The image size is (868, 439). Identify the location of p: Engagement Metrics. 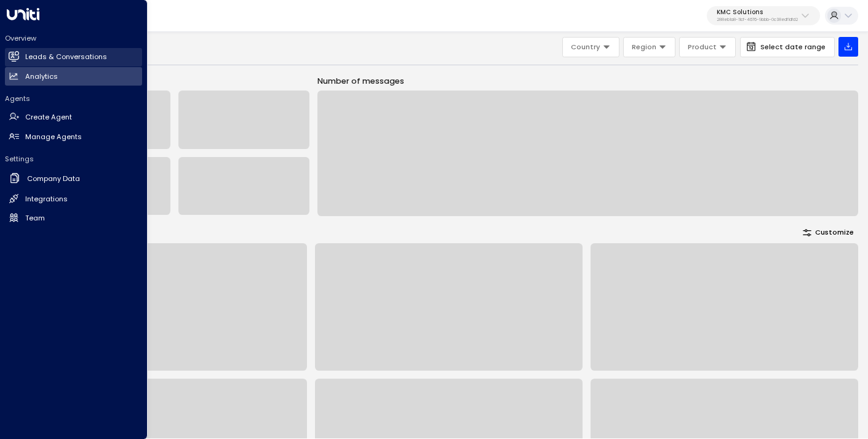
(174, 80).